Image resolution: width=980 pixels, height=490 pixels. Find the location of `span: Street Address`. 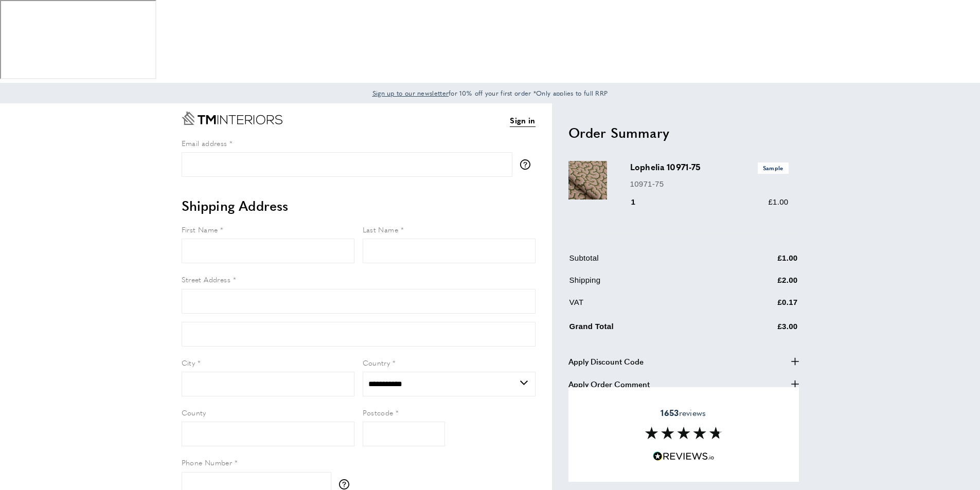

span: Street Address is located at coordinates (206, 279).